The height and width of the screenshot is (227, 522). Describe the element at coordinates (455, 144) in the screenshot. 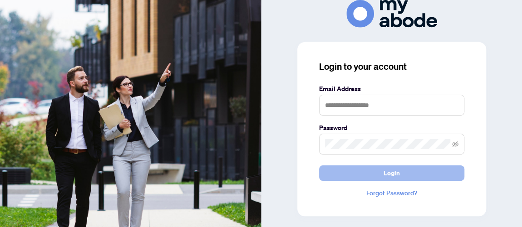

I see `span: eye-invisible` at that location.